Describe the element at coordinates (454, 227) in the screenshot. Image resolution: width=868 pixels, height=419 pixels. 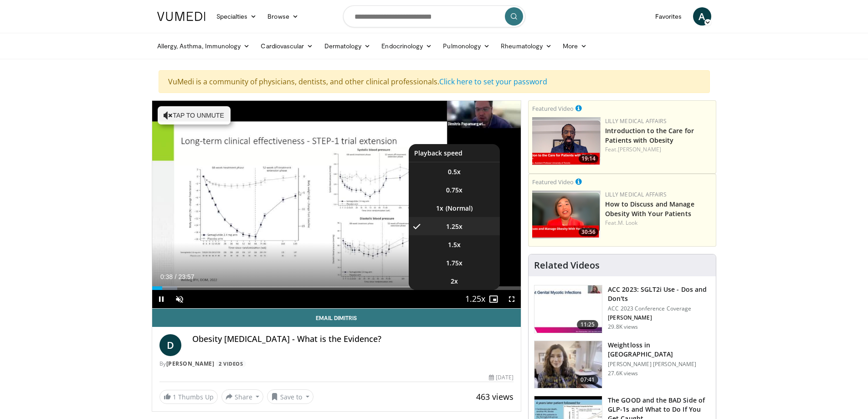
I see `span: 1.25x` at that location.